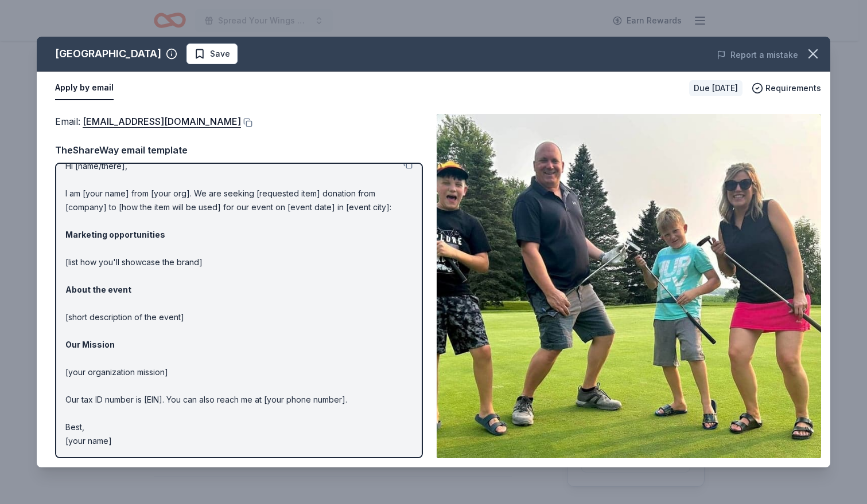 The image size is (867, 504). I want to click on button: Apply by email, so click(84, 88).